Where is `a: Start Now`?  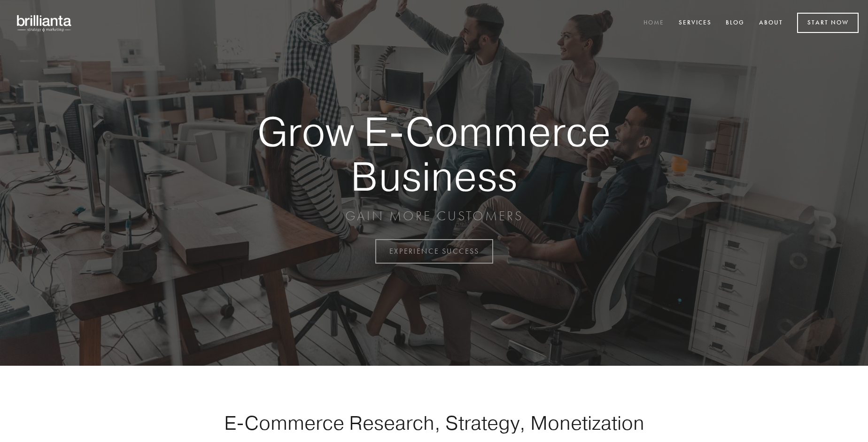 a: Start Now is located at coordinates (828, 22).